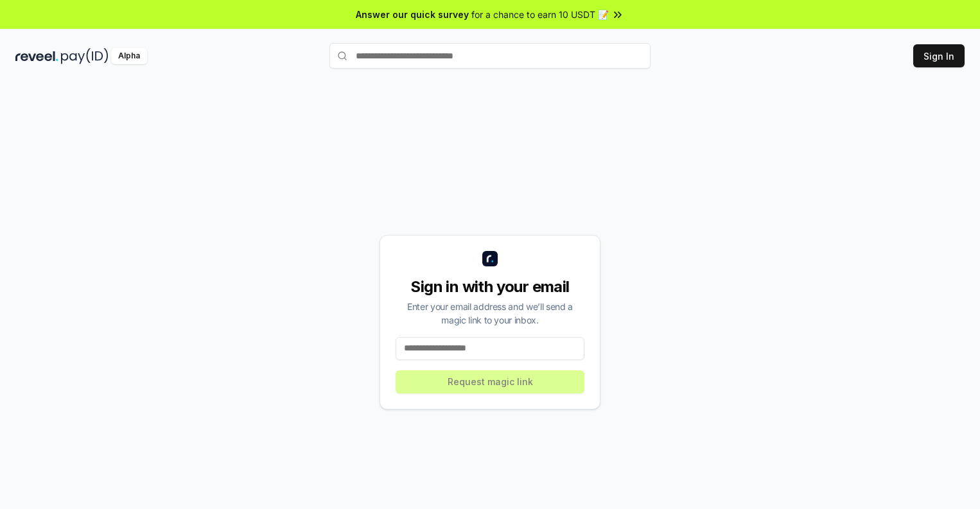 Image resolution: width=980 pixels, height=509 pixels. What do you see at coordinates (490, 313) in the screenshot?
I see `div: Enter your email address and we’ll send a magic link to your inbox.` at bounding box center [490, 313].